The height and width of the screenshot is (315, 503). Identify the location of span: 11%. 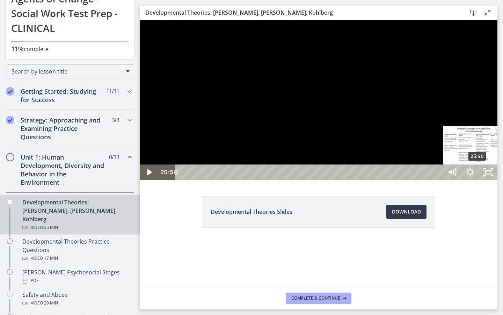
(17, 49).